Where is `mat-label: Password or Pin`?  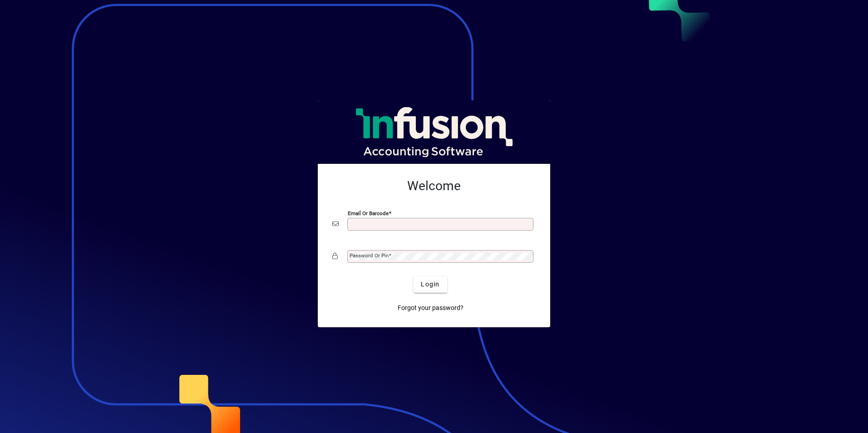
mat-label: Password or Pin is located at coordinates (369, 255).